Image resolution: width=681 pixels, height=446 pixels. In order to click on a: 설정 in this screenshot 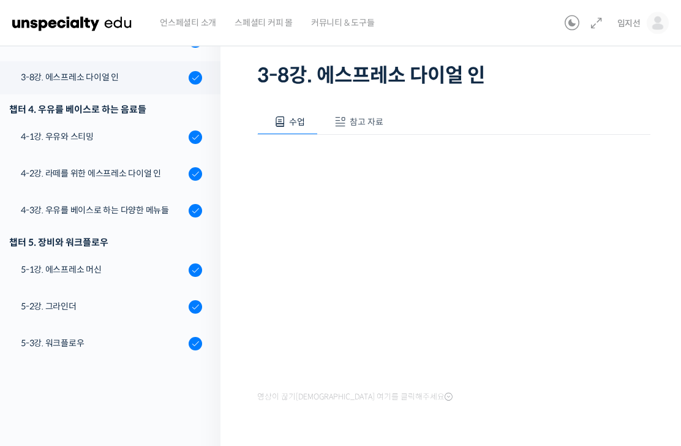, I will do `click(197, 360)`.